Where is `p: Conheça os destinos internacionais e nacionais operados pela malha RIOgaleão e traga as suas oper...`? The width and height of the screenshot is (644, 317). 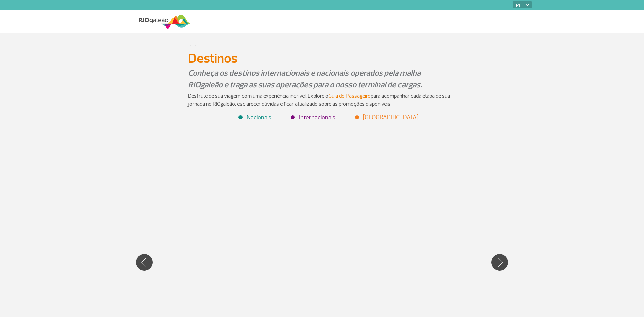
p: Conheça os destinos internacionais e nacionais operados pela malha RIOgaleão e traga as suas oper... is located at coordinates (322, 79).